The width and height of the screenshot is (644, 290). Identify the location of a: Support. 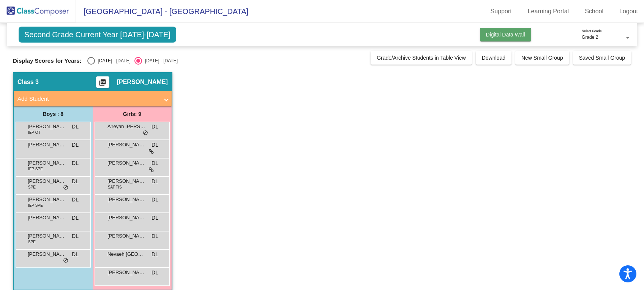
(501, 11).